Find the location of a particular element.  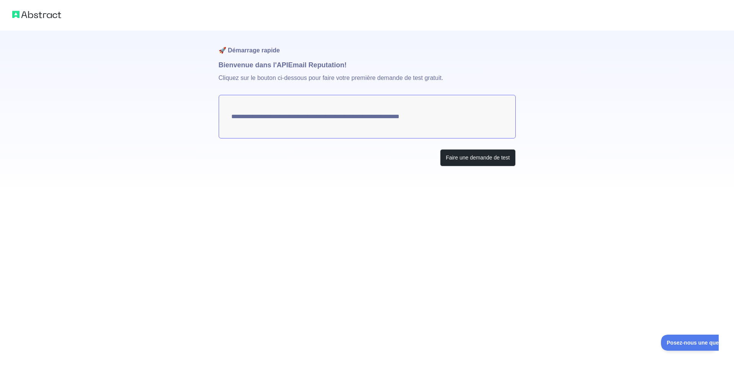

font: Email Reputation is located at coordinates (316, 65).